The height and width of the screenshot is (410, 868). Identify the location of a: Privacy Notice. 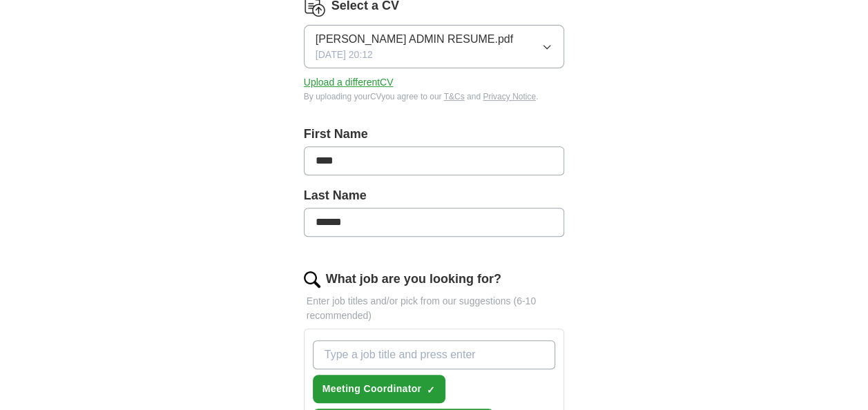
(509, 97).